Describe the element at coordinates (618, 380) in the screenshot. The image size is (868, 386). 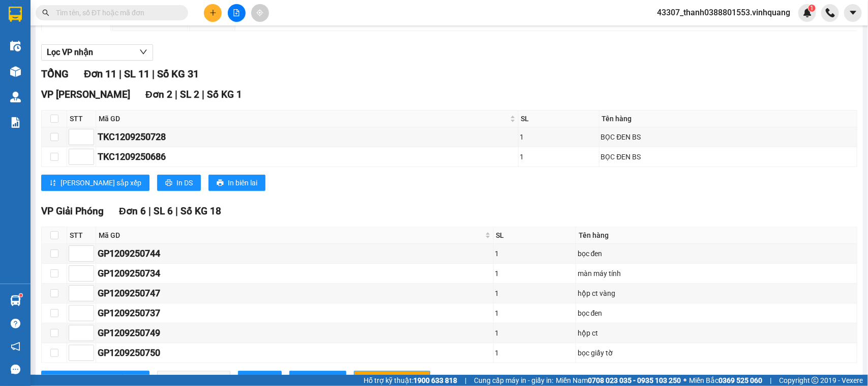
I see `span: Miền Nam` at that location.